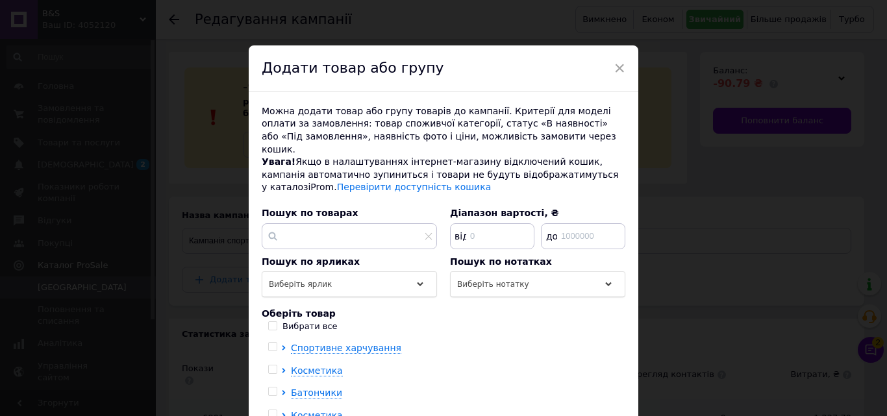  What do you see at coordinates (550, 236) in the screenshot?
I see `span: до` at bounding box center [550, 236].